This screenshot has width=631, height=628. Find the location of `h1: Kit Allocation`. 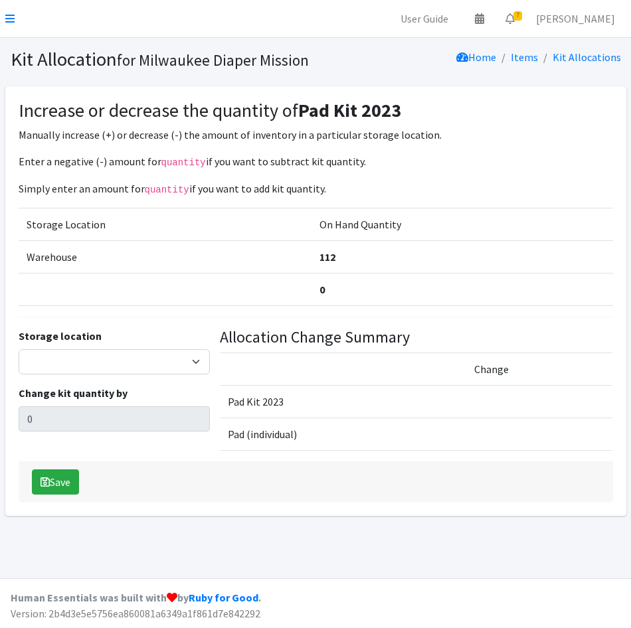

h1: Kit Allocation is located at coordinates (161, 59).